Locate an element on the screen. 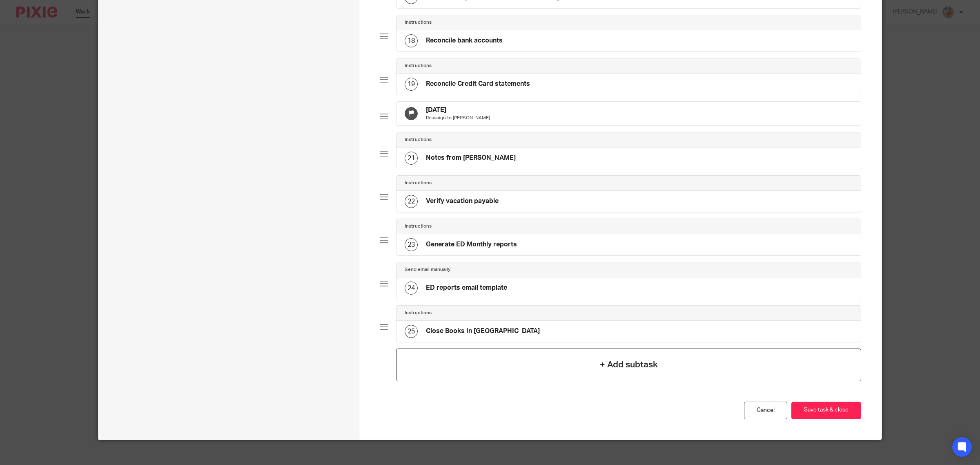 The image size is (980, 465). div: 21 is located at coordinates (411, 158).